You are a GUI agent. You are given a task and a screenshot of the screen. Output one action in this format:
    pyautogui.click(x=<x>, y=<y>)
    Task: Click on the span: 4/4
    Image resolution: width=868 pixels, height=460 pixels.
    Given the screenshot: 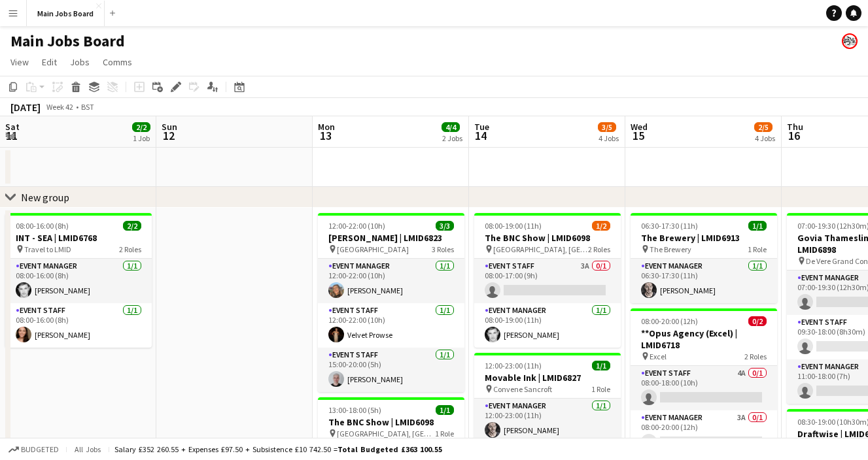 What is the action you would take?
    pyautogui.click(x=451, y=127)
    